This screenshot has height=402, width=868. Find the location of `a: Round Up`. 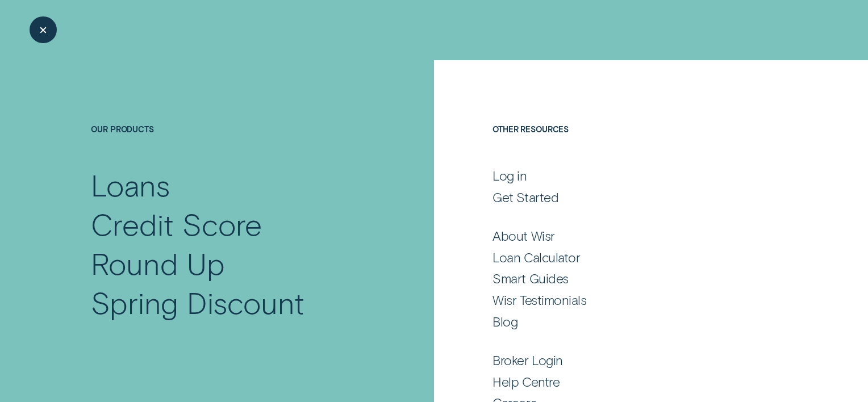

a: Round Up is located at coordinates (230, 263).